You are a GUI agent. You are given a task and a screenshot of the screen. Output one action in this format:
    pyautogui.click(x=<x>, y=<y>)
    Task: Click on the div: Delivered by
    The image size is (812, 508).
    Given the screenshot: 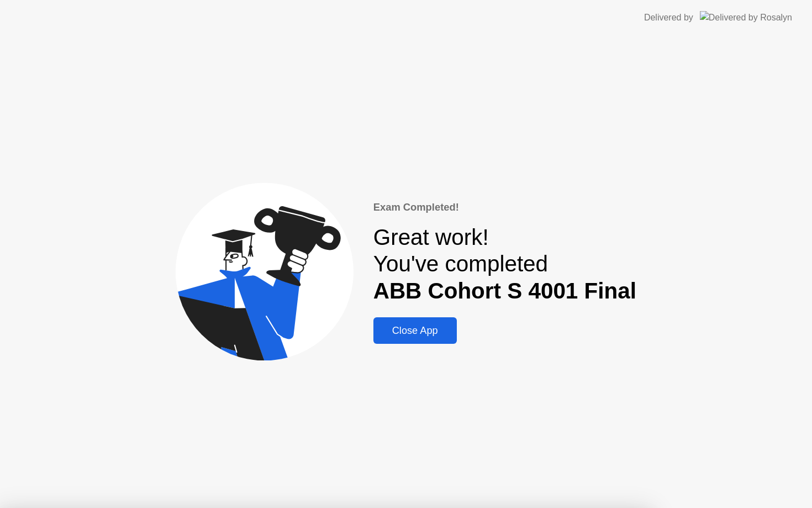 What is the action you would take?
    pyautogui.click(x=668, y=18)
    